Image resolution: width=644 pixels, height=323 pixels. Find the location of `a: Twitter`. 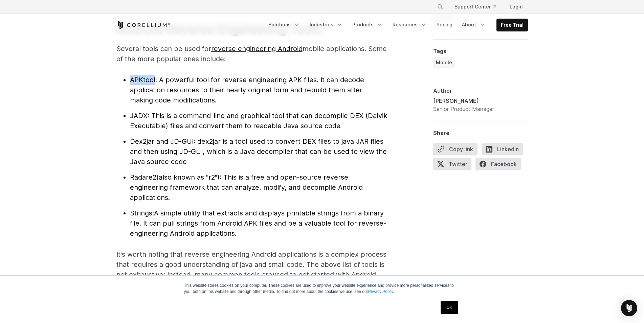

a: Twitter is located at coordinates (454, 165).